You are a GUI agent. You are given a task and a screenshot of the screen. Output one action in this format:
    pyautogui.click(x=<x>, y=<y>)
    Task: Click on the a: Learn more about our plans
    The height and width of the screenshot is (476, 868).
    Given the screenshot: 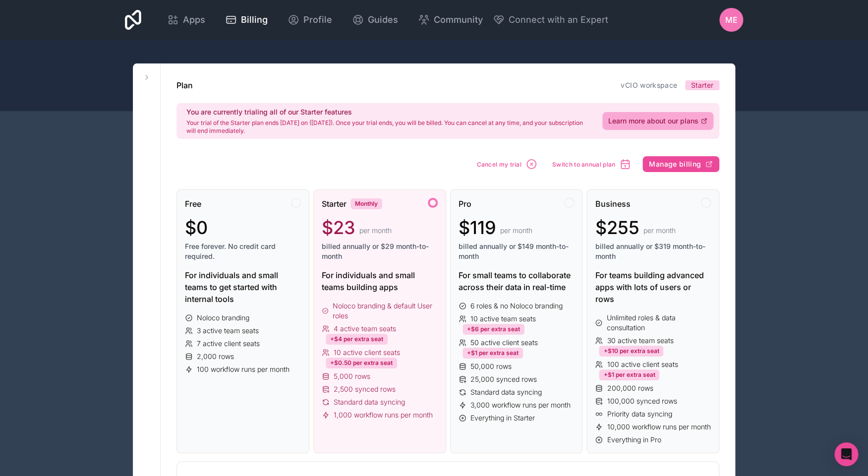 What is the action you would take?
    pyautogui.click(x=658, y=121)
    